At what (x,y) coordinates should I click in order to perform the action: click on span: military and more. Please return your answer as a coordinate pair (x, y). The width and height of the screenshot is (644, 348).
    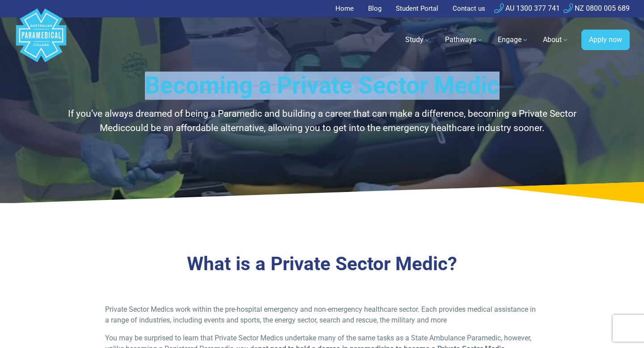
    Looking at the image, I should click on (419, 320).